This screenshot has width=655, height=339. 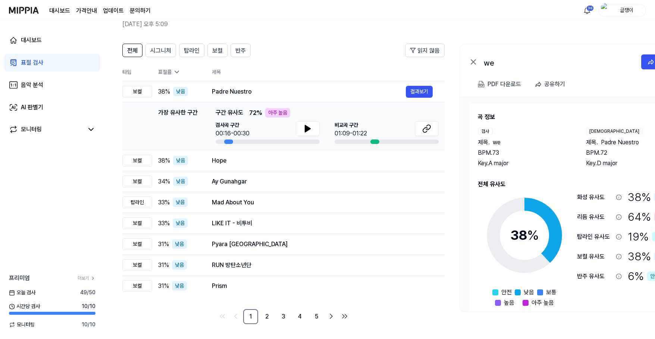 What do you see at coordinates (222, 316) in the screenshot?
I see `a: Go to first page` at bounding box center [222, 316].